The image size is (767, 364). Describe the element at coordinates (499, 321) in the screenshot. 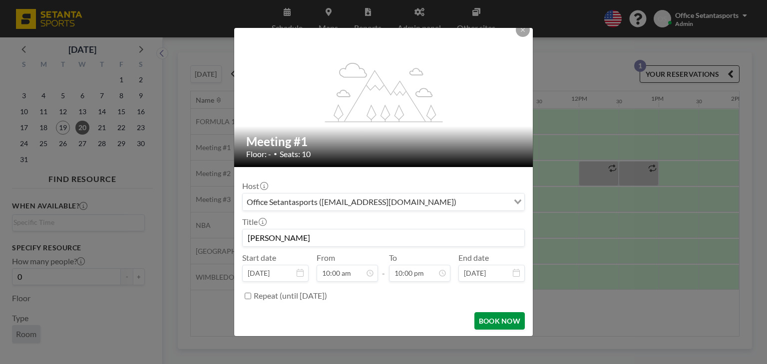

I see `button: BOOK NOW` at that location.